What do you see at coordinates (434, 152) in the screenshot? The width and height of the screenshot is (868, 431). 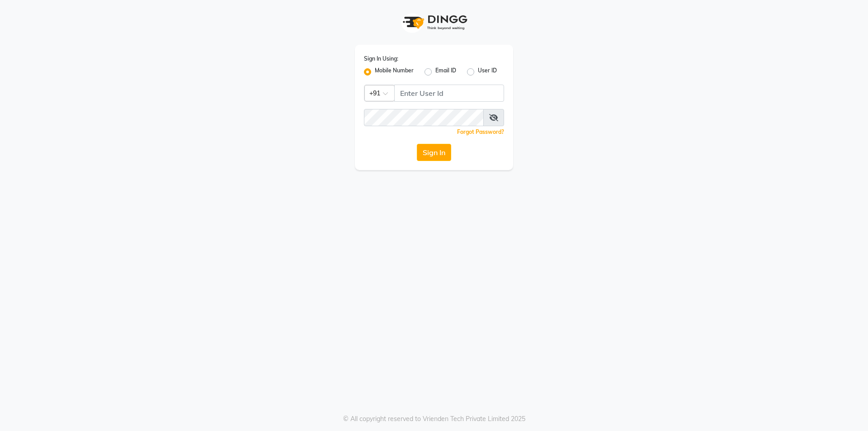 I see `button: Sign In` at bounding box center [434, 152].